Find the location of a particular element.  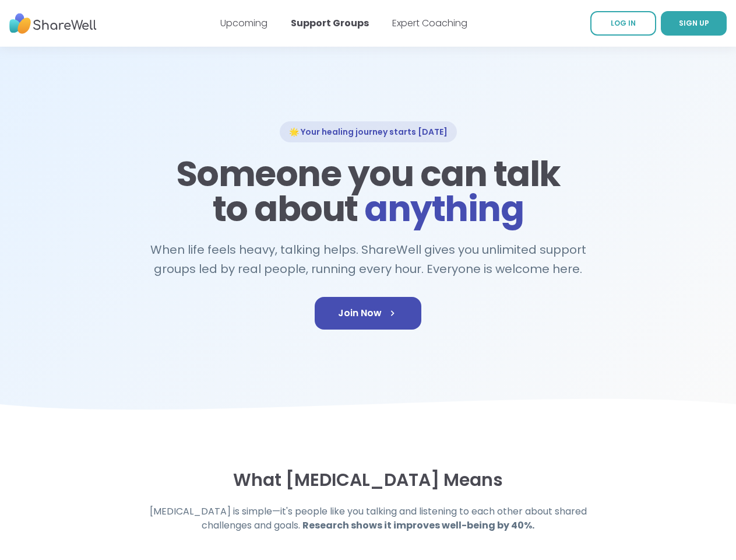

h1: Someone you can talk to about is located at coordinates (368, 191).